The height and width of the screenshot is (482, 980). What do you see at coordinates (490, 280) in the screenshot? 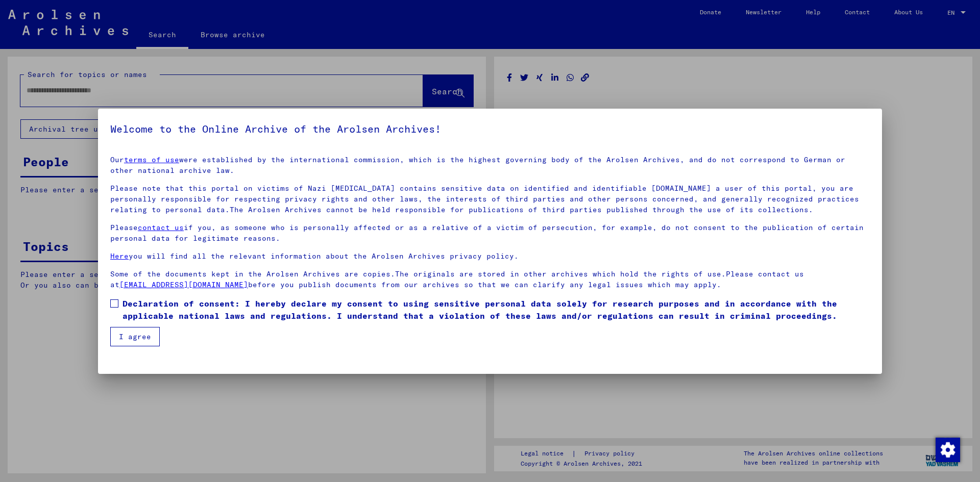
I see `p: Some of the documents kept in the Arolsen Archives are copies.The originals are stored in other a...` at bounding box center [490, 280].